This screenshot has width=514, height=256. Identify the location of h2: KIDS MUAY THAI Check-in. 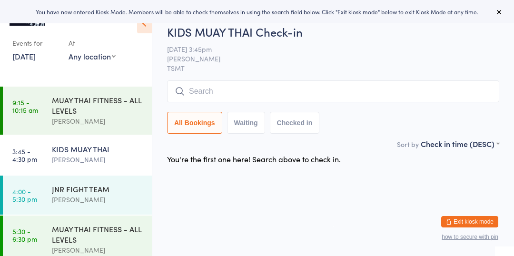
(333, 31).